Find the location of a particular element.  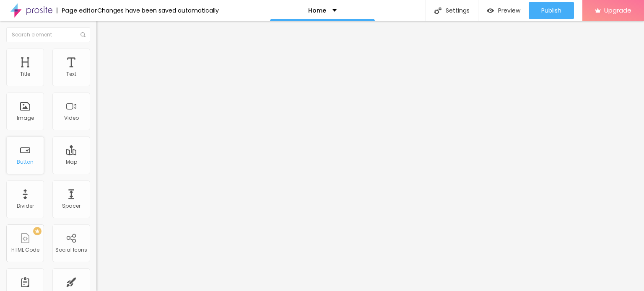

div: Page editor is located at coordinates (77, 10).